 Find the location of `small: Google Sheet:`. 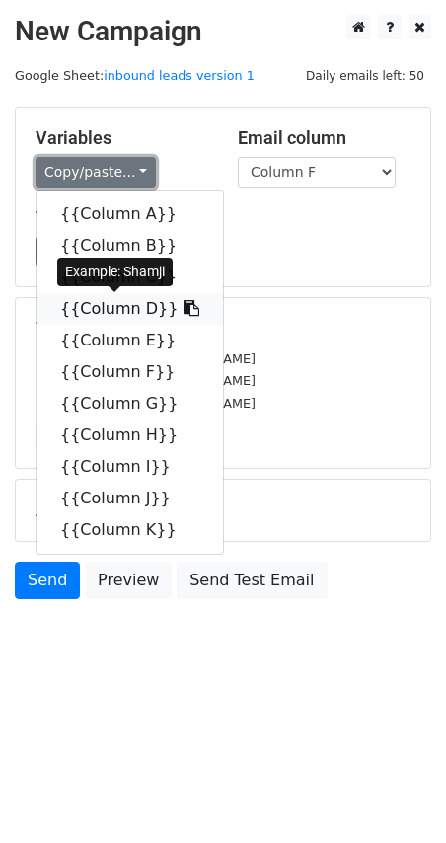

small: Google Sheet: is located at coordinates (134, 75).